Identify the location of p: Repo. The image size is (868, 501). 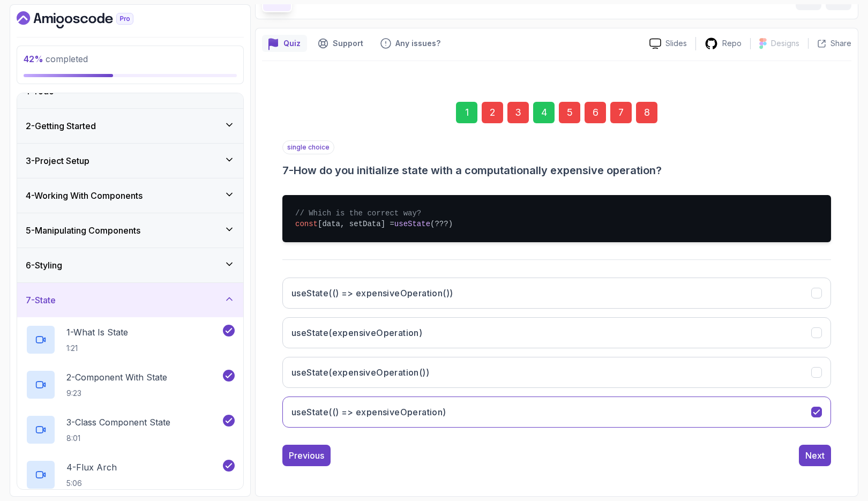
(732, 43).